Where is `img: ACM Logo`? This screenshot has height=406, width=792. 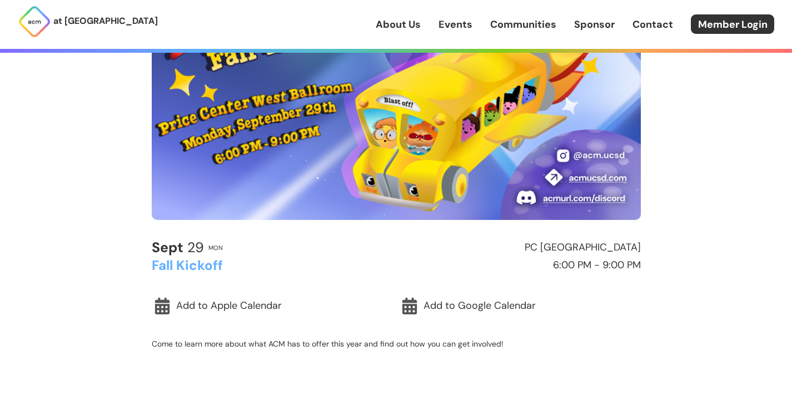
img: ACM Logo is located at coordinates (34, 22).